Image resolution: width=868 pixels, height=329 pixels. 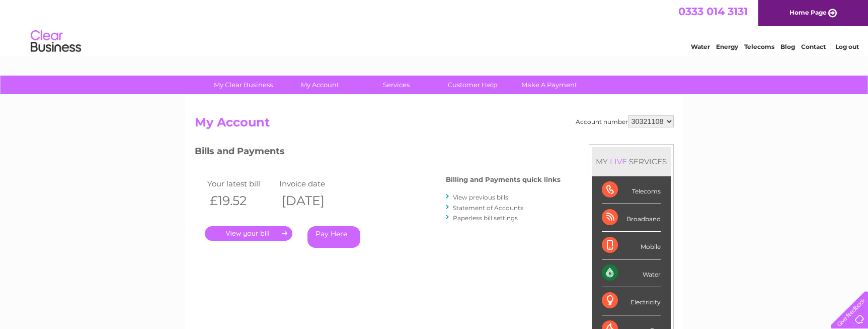 What do you see at coordinates (630, 218) in the screenshot?
I see `div: Broadband` at bounding box center [630, 218].